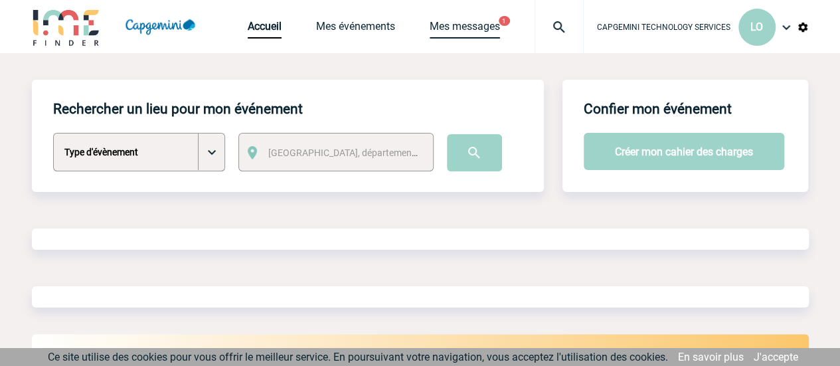 The height and width of the screenshot is (366, 840). What do you see at coordinates (658, 109) in the screenshot?
I see `h4: Confier mon événement` at bounding box center [658, 109].